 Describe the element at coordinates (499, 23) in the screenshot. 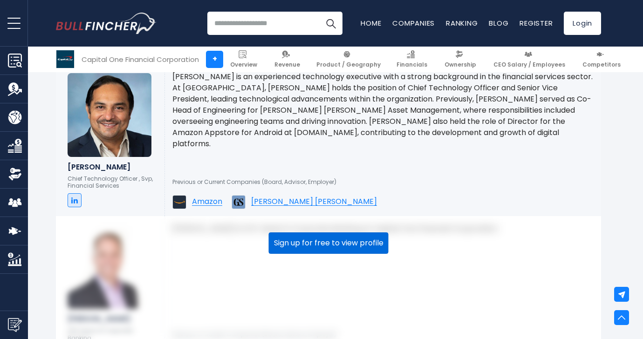

I see `a: Blog` at that location.